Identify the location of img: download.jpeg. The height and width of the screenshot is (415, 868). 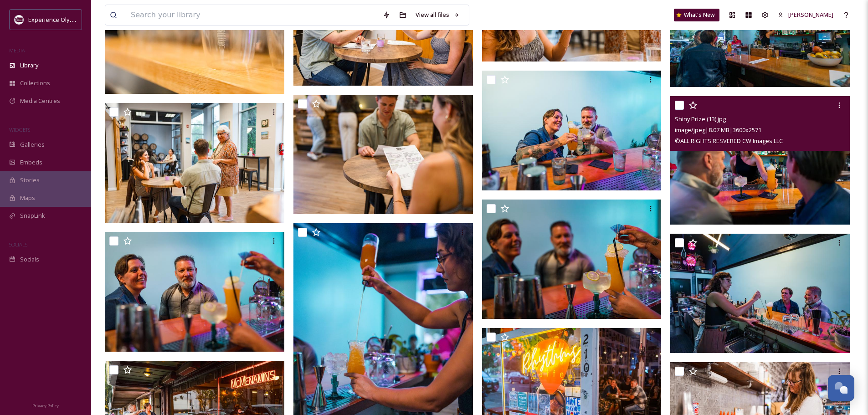
(19, 20).